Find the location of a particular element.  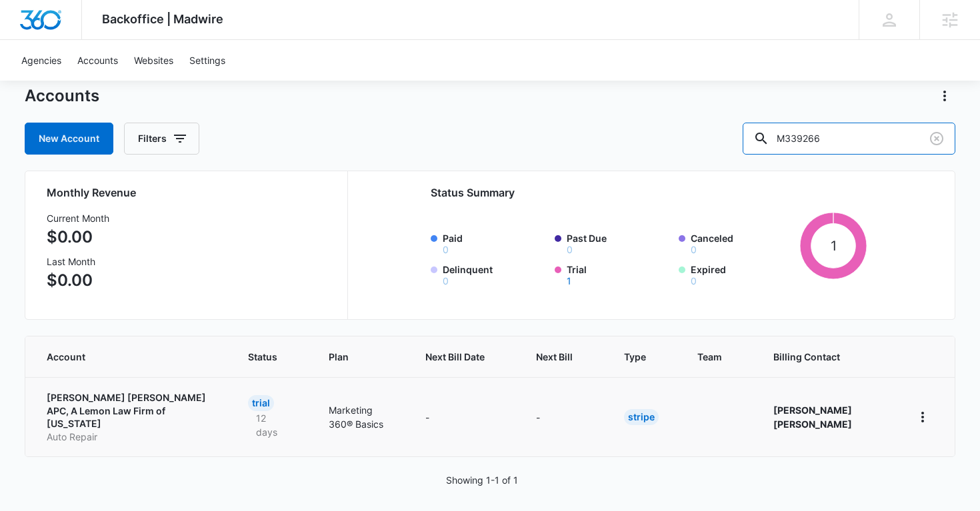

p: Auto Repair is located at coordinates (132, 437).